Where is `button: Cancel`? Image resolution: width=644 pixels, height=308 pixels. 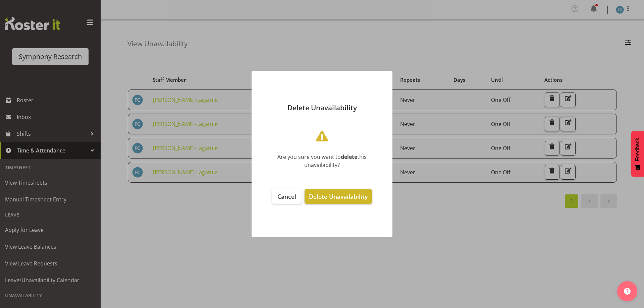 button: Cancel is located at coordinates (287, 197).